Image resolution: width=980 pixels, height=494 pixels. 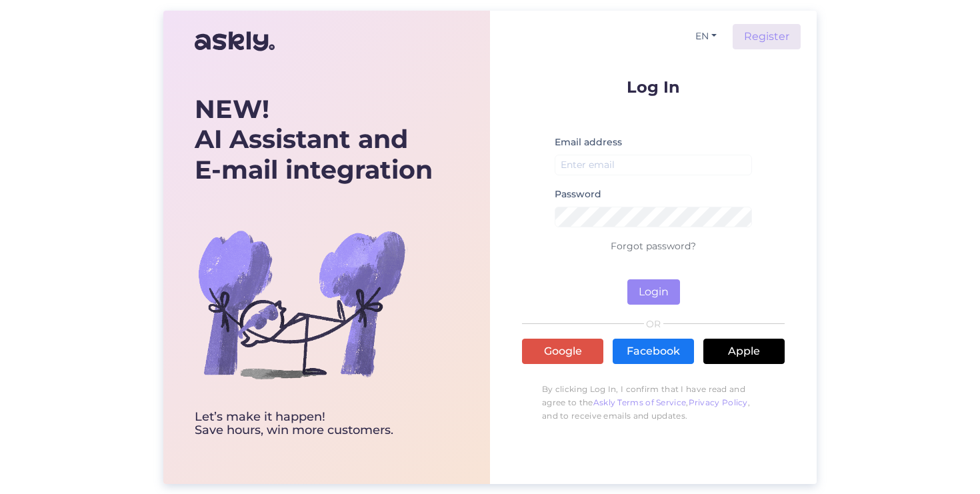 I want to click on span: OR, so click(x=653, y=324).